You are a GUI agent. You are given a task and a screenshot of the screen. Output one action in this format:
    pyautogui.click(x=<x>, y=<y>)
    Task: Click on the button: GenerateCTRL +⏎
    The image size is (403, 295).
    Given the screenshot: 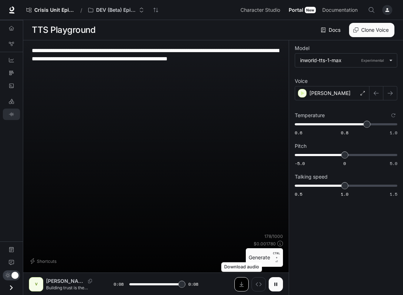 What is the action you would take?
    pyautogui.click(x=264, y=257)
    